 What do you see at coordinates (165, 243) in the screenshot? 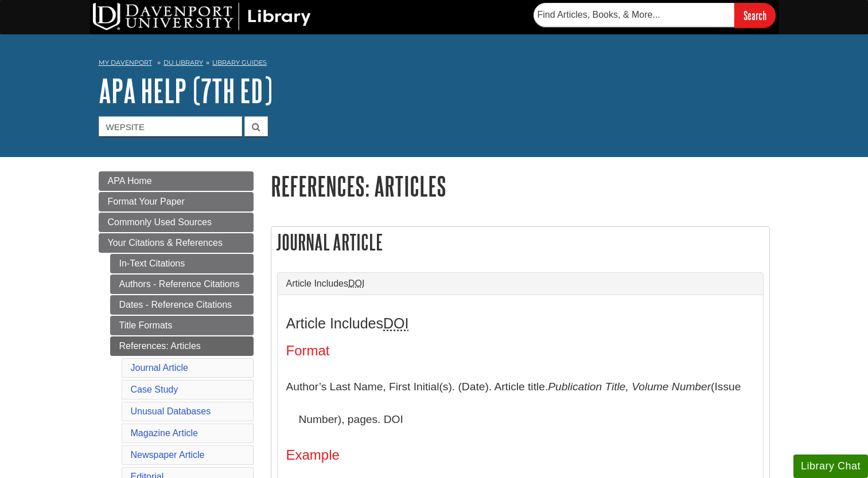
I see `span: Your Citations & References` at bounding box center [165, 243].